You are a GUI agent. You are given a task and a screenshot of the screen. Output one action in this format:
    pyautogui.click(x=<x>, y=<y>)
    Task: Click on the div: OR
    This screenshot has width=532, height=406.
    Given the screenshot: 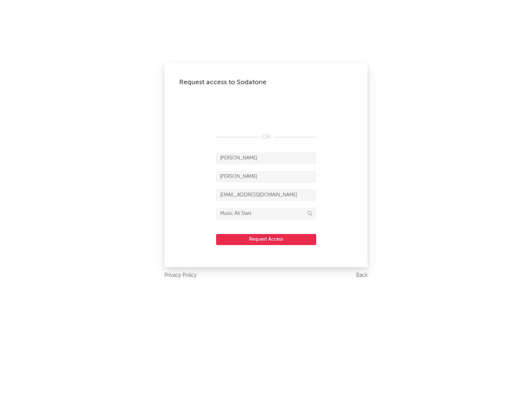 What is the action you would take?
    pyautogui.click(x=266, y=137)
    